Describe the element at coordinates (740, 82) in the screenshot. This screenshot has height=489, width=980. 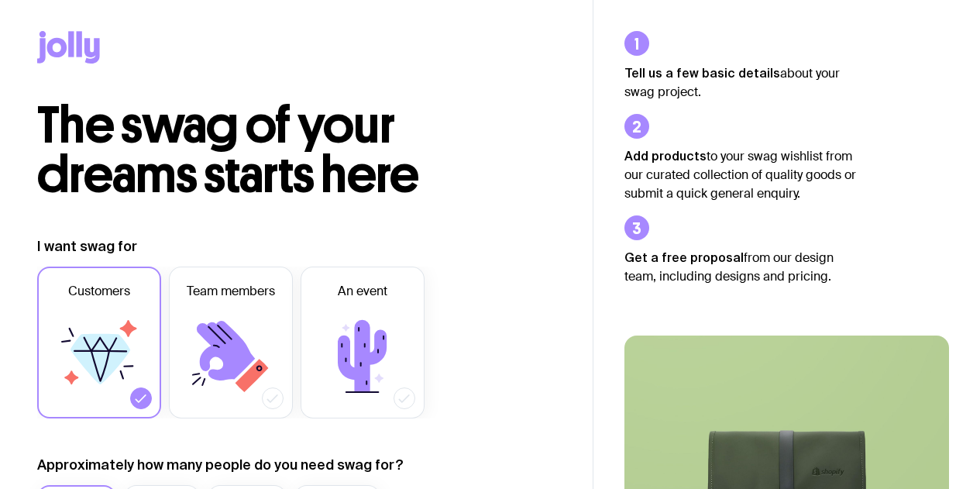
I see `p: about your swag project.` at that location.